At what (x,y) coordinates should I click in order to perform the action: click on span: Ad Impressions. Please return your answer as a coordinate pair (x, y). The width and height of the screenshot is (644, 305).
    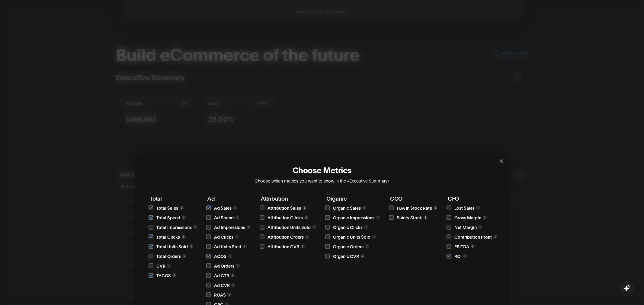
    Looking at the image, I should click on (229, 227).